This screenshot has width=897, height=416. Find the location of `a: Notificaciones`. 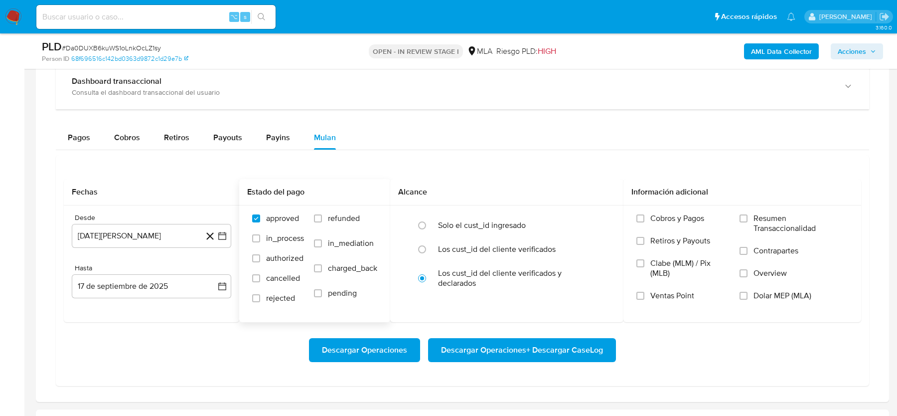

a: Notificaciones is located at coordinates (791, 16).